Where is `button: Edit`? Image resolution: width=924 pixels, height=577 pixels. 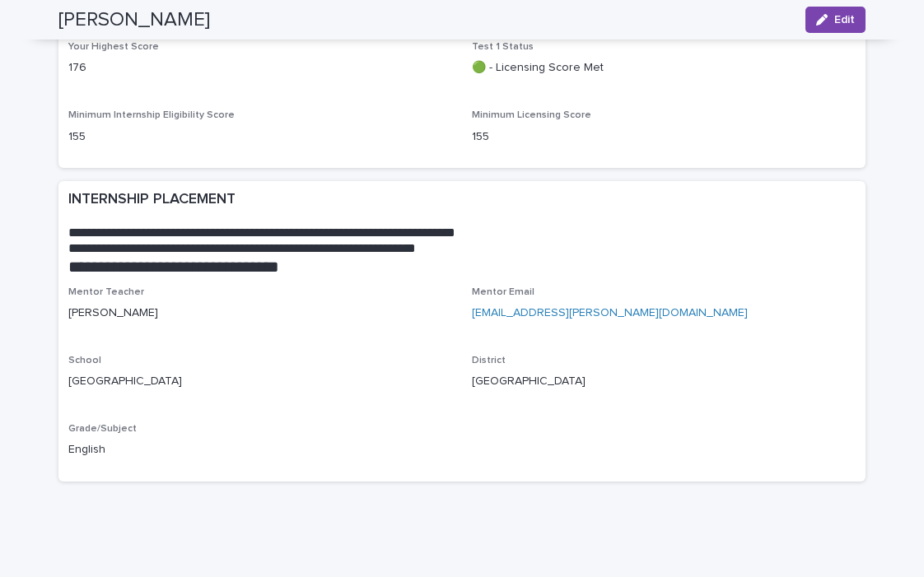 button: Edit is located at coordinates (836, 20).